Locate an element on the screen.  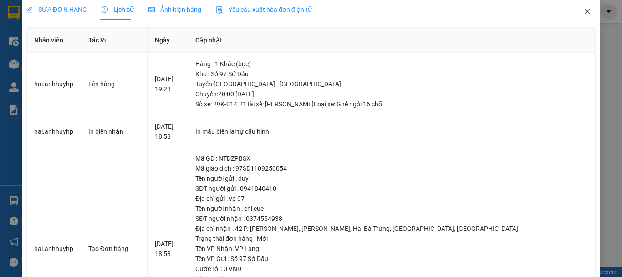
div: Lên hàng is located at coordinates (114, 84).